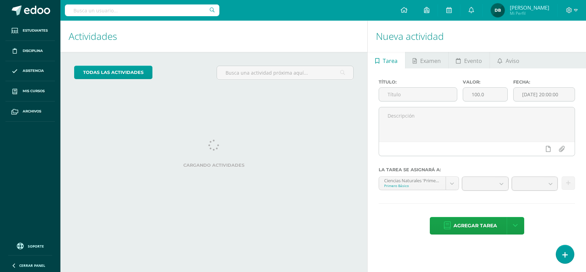  I want to click on a: Archivos, so click(30, 111).